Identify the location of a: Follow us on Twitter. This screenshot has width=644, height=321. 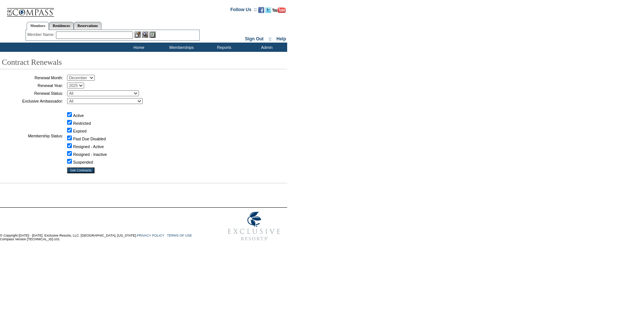
(268, 11).